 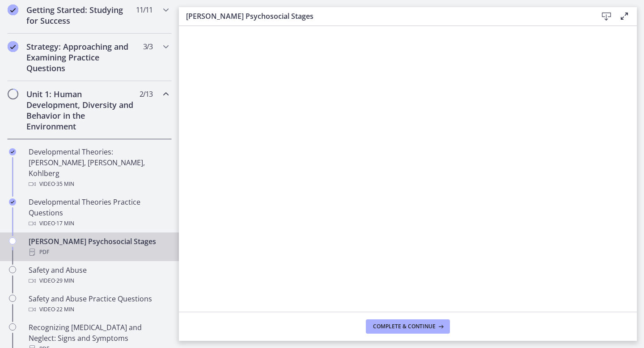 I want to click on div: PDF, so click(x=98, y=252).